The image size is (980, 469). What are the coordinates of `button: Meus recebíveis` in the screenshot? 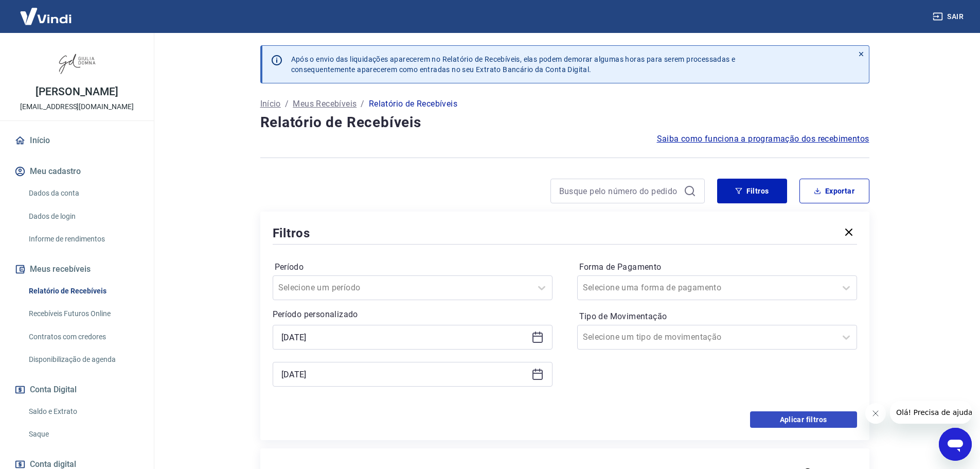 It's located at (77, 269).